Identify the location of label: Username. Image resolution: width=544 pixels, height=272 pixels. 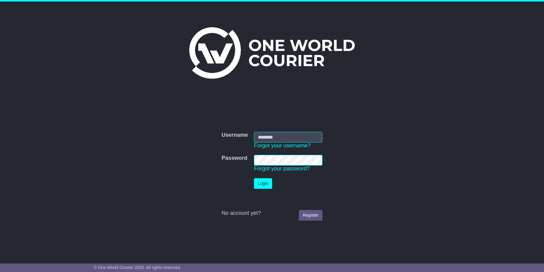
(235, 135).